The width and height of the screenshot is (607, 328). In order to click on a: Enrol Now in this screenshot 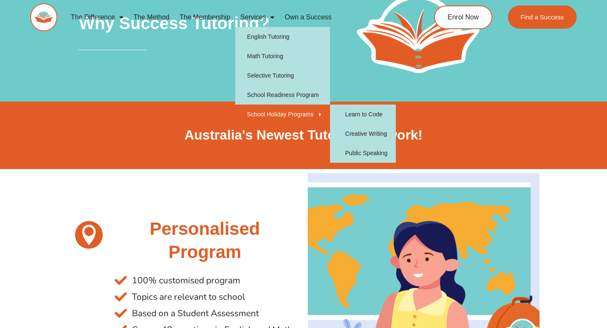, I will do `click(463, 17)`.